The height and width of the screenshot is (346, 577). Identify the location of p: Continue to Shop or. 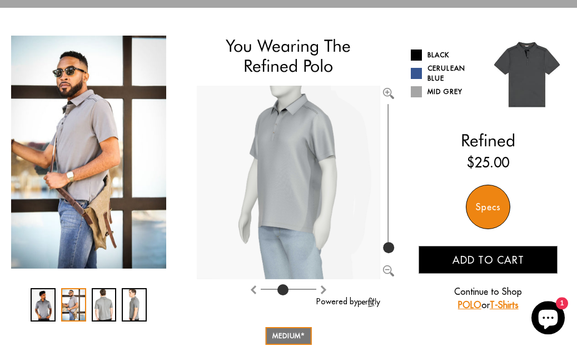
(488, 298).